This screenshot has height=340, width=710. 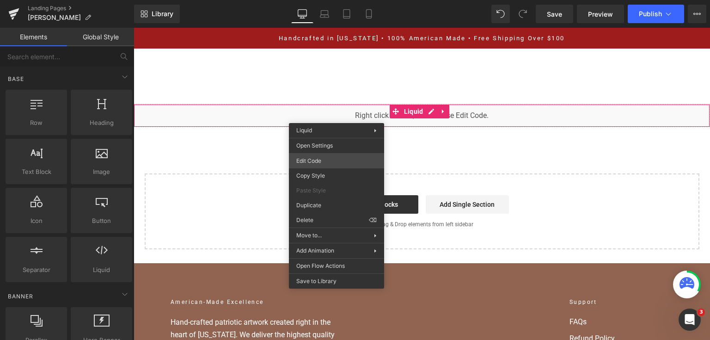 What do you see at coordinates (20, 296) in the screenshot?
I see `span: Banner` at bounding box center [20, 296].